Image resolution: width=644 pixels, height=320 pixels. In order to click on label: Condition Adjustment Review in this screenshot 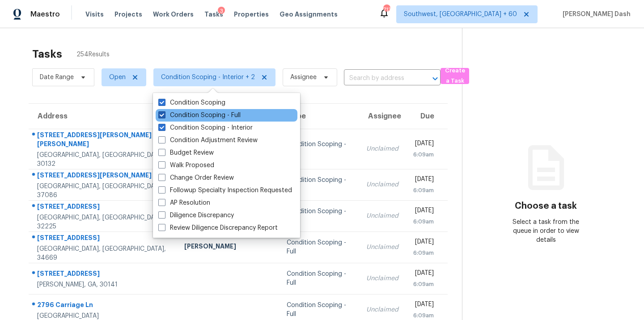, I will do `click(208, 140)`.